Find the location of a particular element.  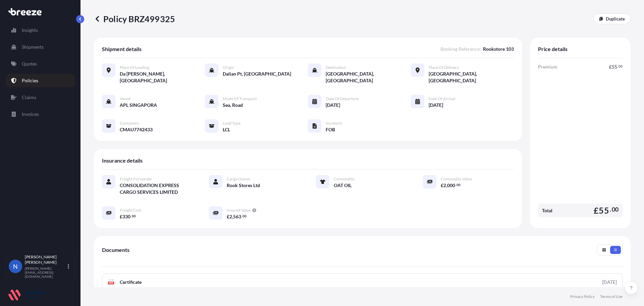

span: CMAU7742433 is located at coordinates (136, 130).